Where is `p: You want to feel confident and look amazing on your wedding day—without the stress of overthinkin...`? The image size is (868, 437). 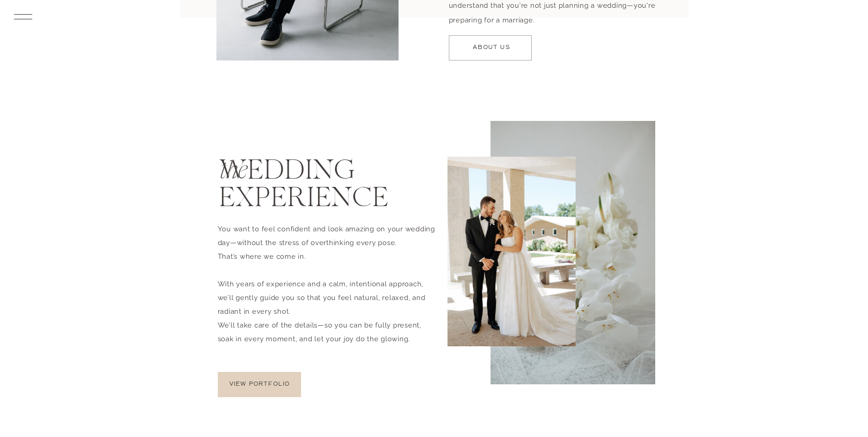 p: You want to feel confident and look amazing on your wedding day—without the stress of overthinkin... is located at coordinates (328, 290).